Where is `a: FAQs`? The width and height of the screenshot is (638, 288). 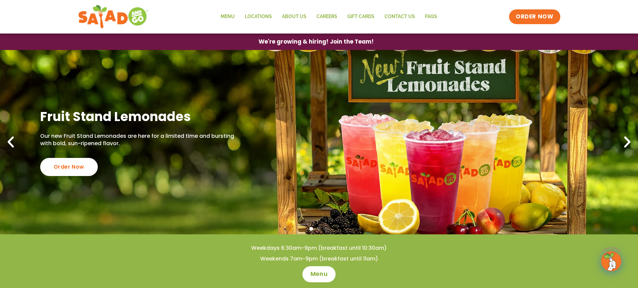 a: FAQs is located at coordinates (431, 17).